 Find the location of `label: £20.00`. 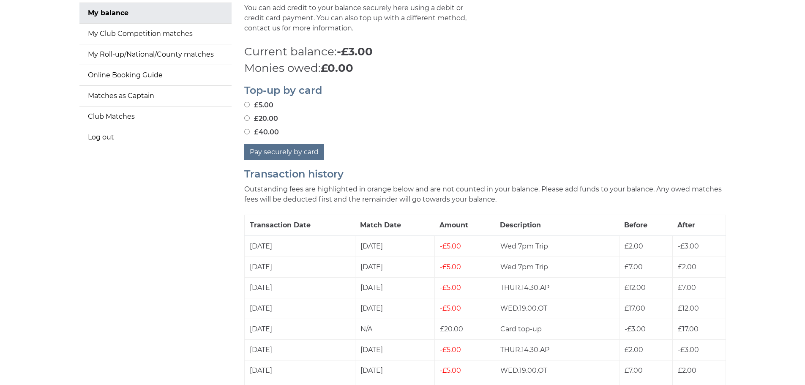

label: £20.00 is located at coordinates (261, 119).